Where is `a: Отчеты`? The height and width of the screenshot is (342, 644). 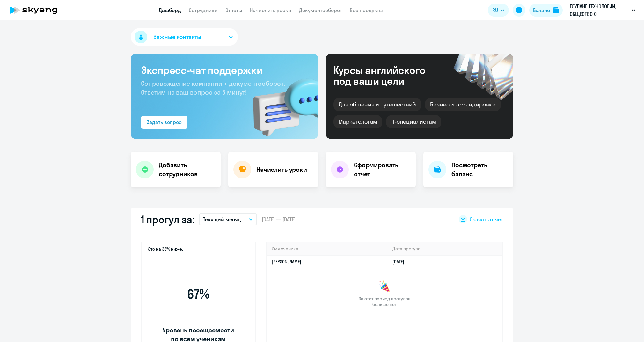 a: Отчеты is located at coordinates (234, 10).